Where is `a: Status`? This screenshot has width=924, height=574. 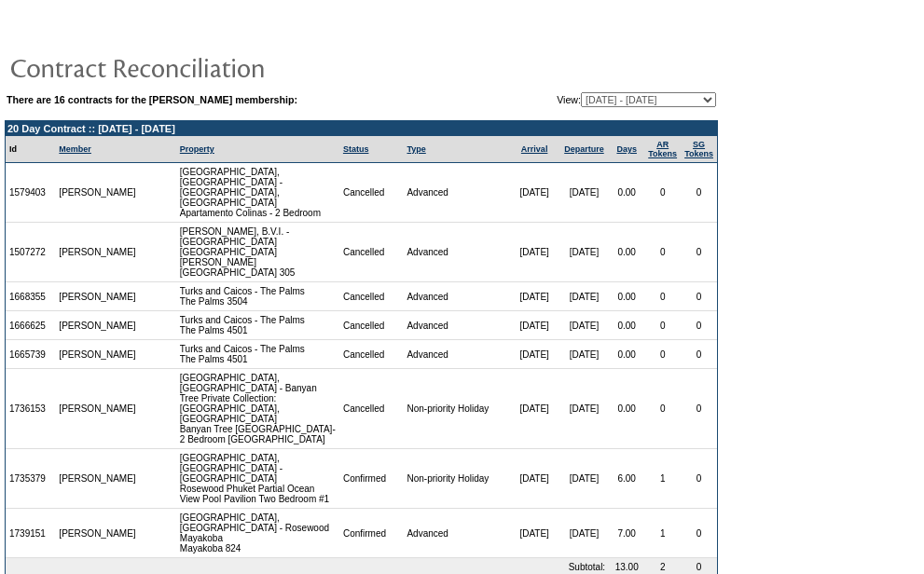 a: Status is located at coordinates (356, 149).